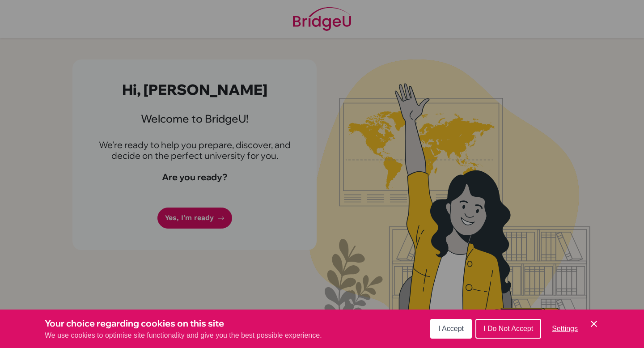 The image size is (644, 348). What do you see at coordinates (508, 329) in the screenshot?
I see `span: I Do Not Accept` at bounding box center [508, 329].